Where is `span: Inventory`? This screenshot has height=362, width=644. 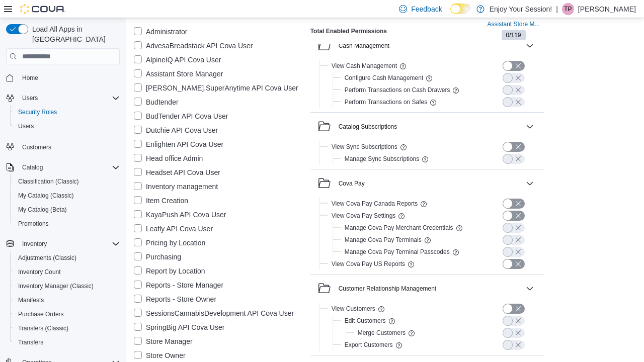 span: Inventory is located at coordinates (69, 244).